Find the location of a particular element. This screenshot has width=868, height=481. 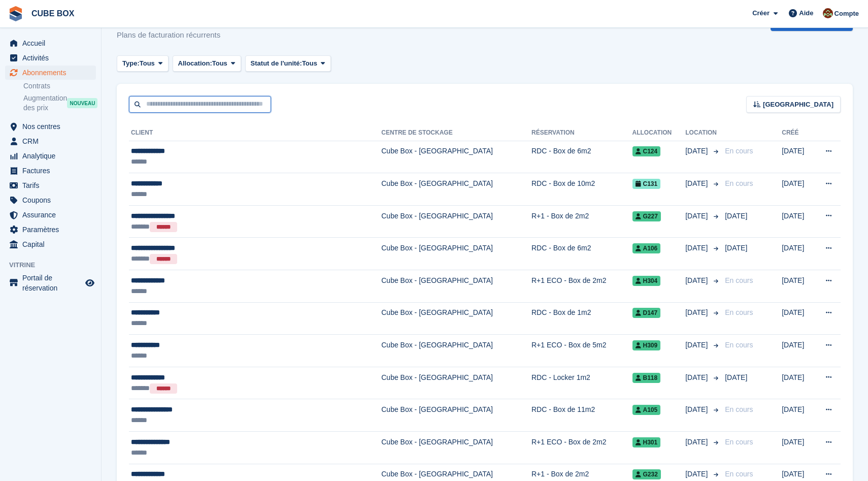

th: Client is located at coordinates (255, 133).